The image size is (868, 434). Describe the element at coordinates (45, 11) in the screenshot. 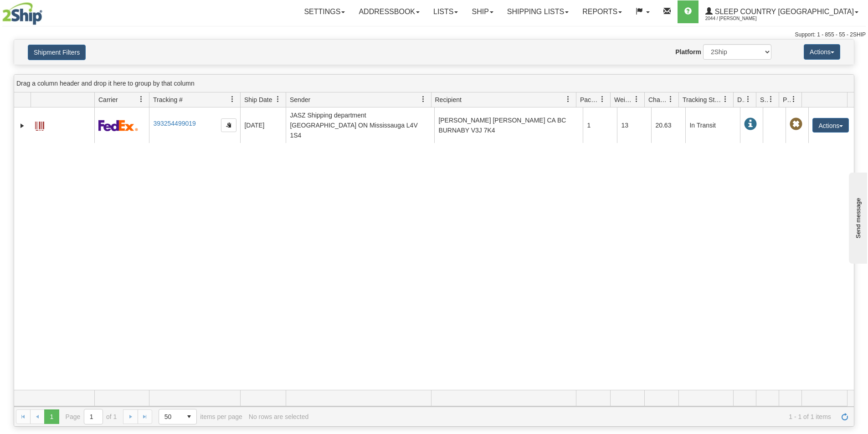

I see `div: Send message` at that location.